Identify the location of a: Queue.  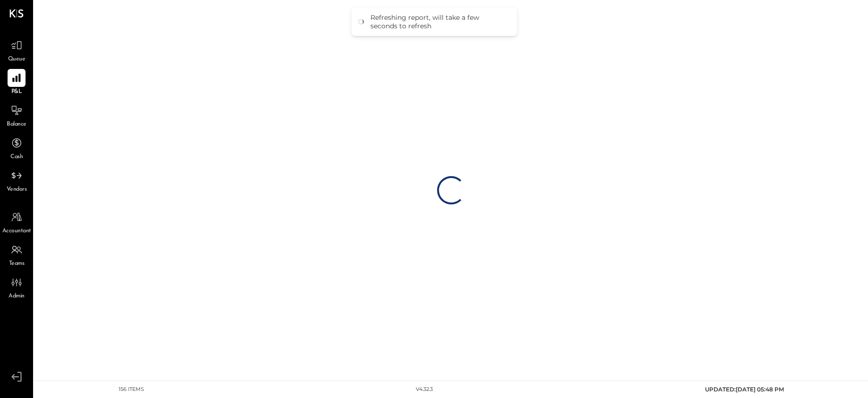
(17, 50).